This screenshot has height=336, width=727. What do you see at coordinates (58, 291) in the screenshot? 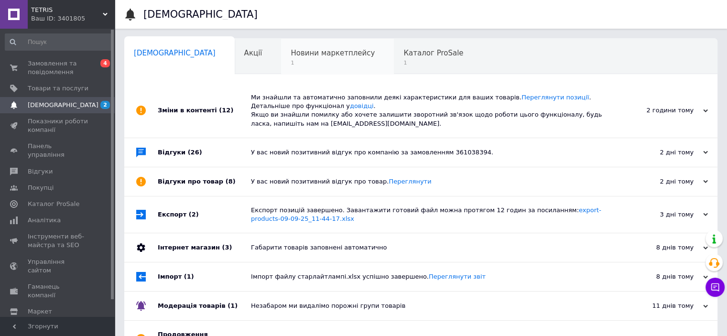
I see `span: Гаманець компанії` at bounding box center [58, 291].